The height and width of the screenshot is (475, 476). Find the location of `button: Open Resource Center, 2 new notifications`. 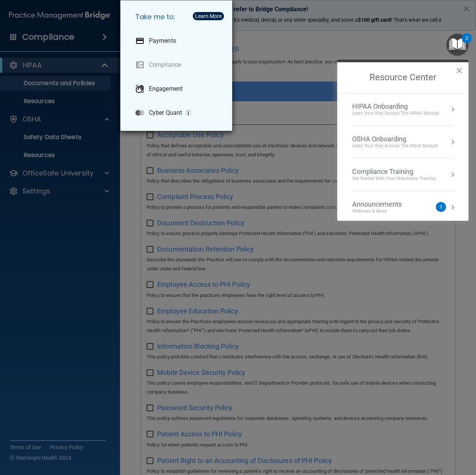

button: Open Resource Center, 2 new notifications is located at coordinates (457, 44).